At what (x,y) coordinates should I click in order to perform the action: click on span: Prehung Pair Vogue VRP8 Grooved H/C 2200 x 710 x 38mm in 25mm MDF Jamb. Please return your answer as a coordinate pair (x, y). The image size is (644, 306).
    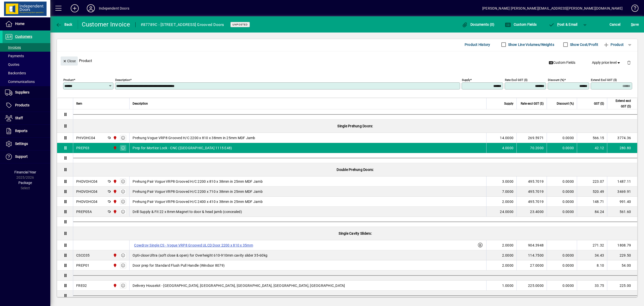
    Looking at the image, I should click on (197, 192).